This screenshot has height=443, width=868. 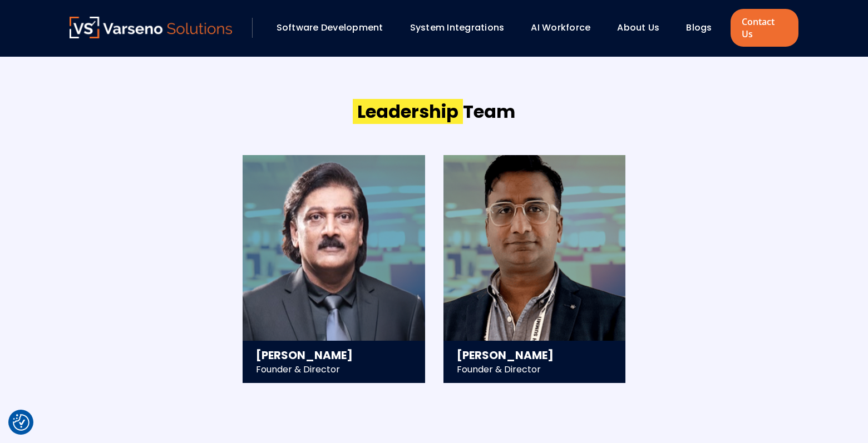 What do you see at coordinates (335, 28) in the screenshot?
I see `div: Software Development` at bounding box center [335, 28].